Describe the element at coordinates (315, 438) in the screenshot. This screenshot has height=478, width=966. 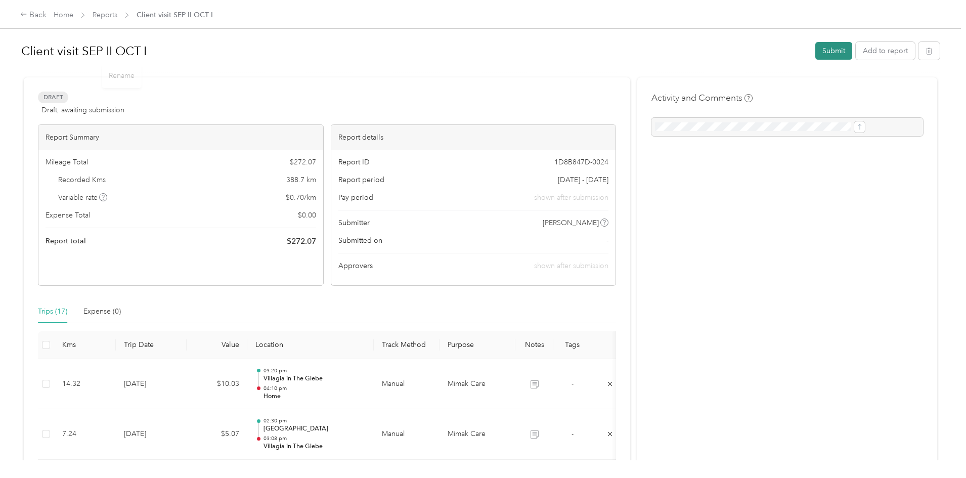
I see `p: 03:08 pm` at that location.